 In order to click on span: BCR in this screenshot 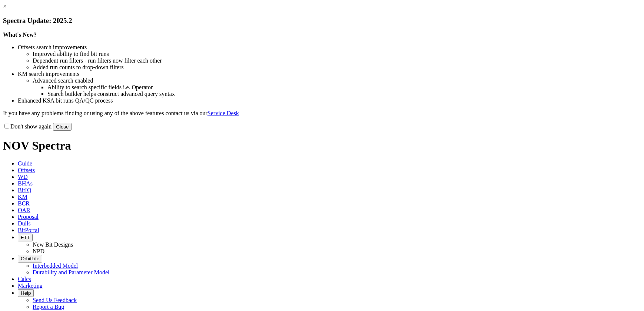, I will do `click(23, 204)`.